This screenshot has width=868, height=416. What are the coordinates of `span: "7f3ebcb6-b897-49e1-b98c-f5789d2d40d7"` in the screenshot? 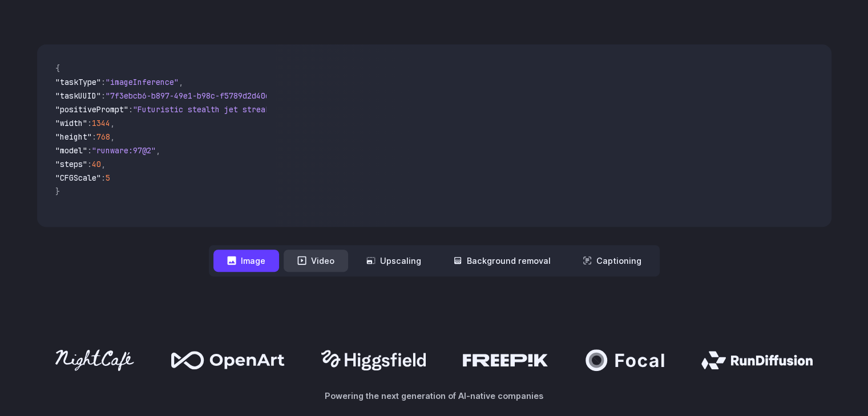 It's located at (192, 96).